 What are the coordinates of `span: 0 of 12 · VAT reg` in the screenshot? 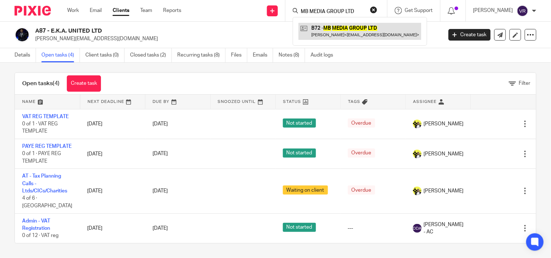 It's located at (40, 236).